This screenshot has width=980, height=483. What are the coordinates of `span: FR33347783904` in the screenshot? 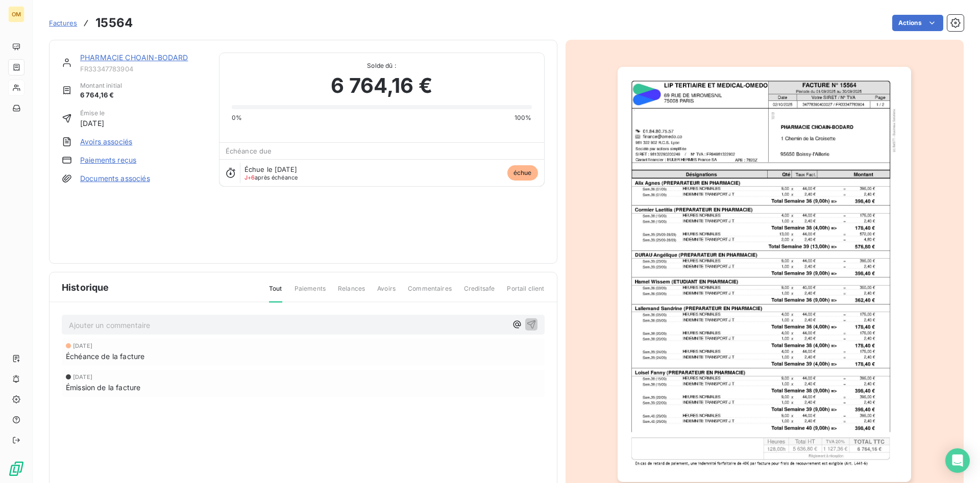 It's located at (144, 69).